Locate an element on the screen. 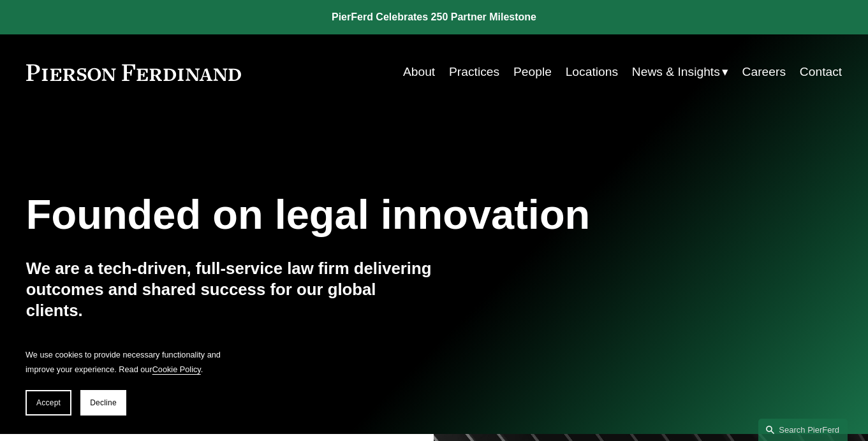 This screenshot has height=441, width=868. p: We use cookies to provide necessary functionality and improve your experience. Read our . is located at coordinates (127, 363).